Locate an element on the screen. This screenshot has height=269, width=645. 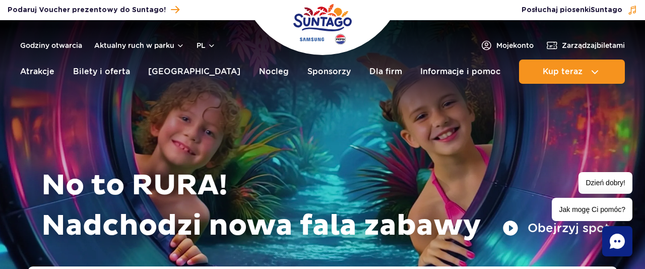
button: Posłuchaj piosenkiSuntago is located at coordinates (580, 10).